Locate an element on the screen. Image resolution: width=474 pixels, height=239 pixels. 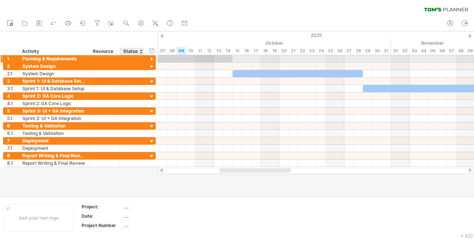
div: Saturday, 18 October 2025 is located at coordinates (265, 51).